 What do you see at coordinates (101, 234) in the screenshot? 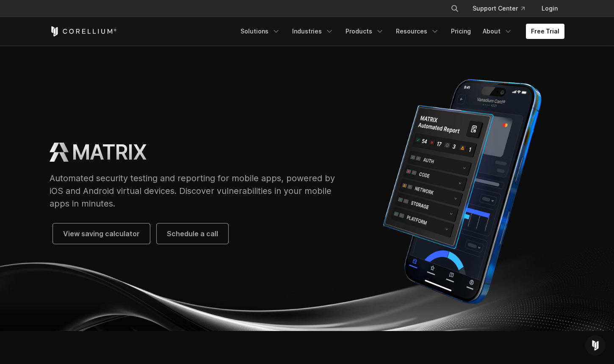
I see `span: View saving calculator` at bounding box center [101, 234].